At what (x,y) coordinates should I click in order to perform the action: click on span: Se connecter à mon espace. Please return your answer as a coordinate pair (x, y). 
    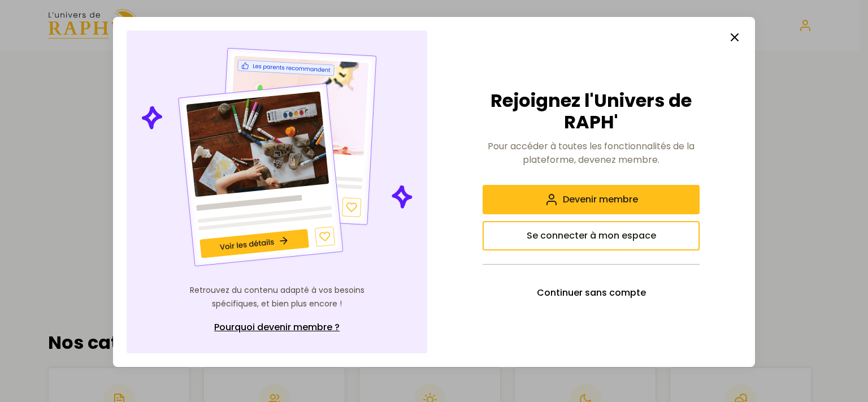
    Looking at the image, I should click on (591, 235).